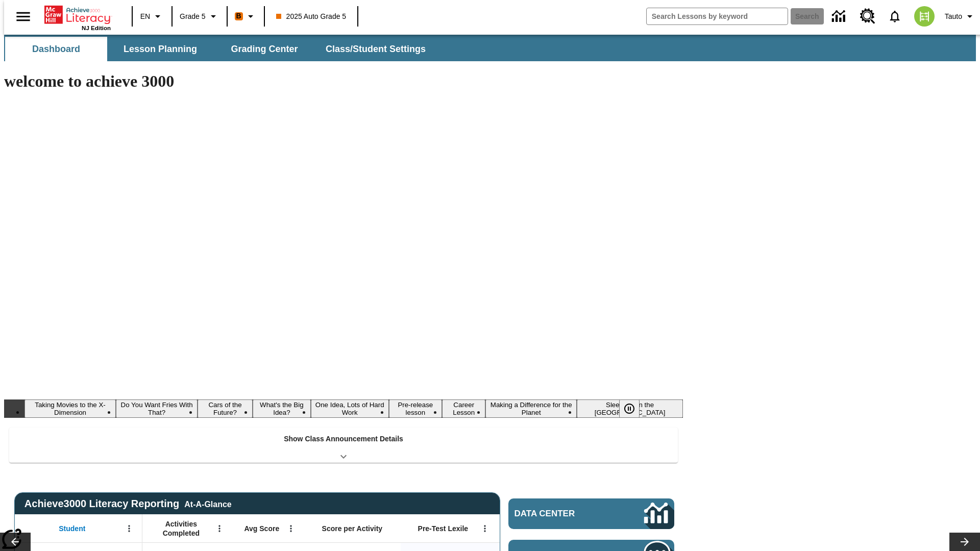  I want to click on button: Open side menu, so click(23, 16).